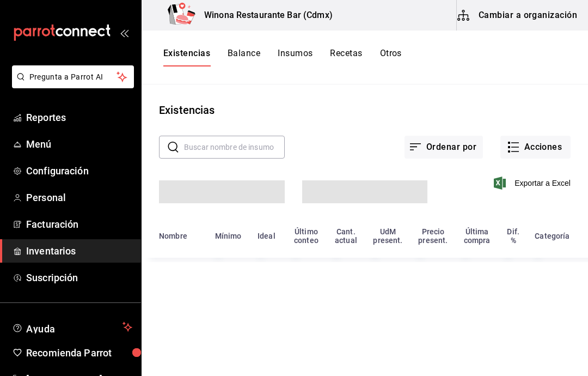 The image size is (588, 376). What do you see at coordinates (306, 236) in the screenshot?
I see `div: Último conteo` at bounding box center [306, 236].